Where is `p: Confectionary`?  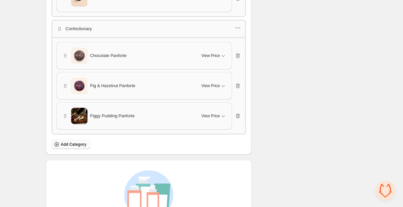 p: Confectionary is located at coordinates (79, 29).